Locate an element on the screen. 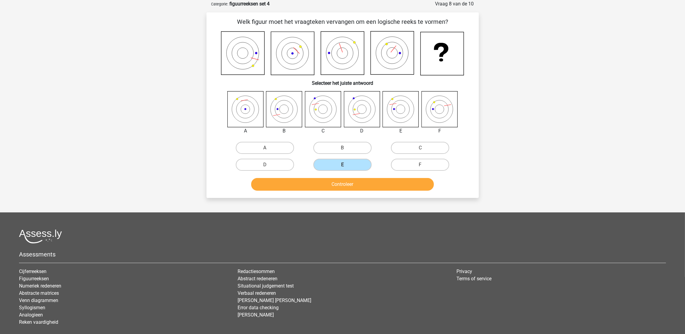  div: C is located at coordinates (323, 131).